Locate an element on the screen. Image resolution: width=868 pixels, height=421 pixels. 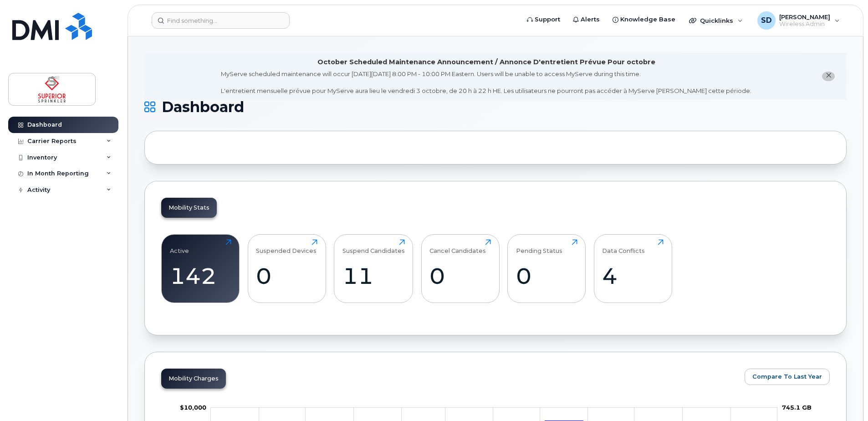
div: 11 is located at coordinates (374, 275).